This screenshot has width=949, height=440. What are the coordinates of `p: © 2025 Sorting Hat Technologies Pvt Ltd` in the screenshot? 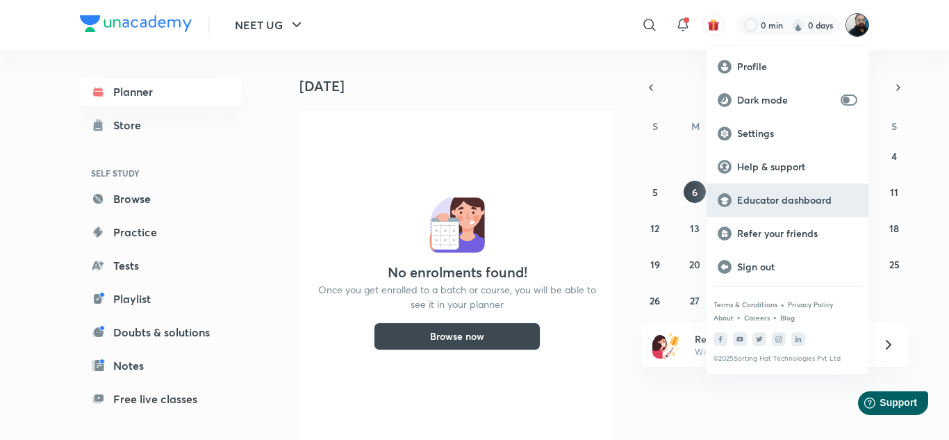 It's located at (788, 359).